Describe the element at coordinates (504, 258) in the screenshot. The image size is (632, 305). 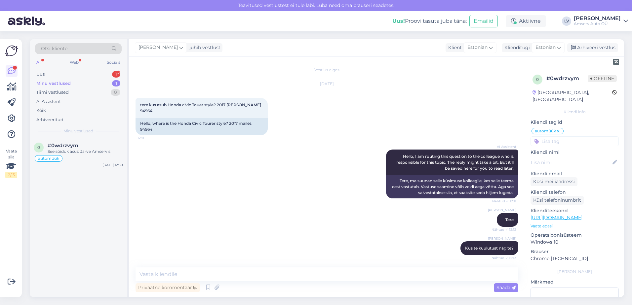
I see `span: Nähtud ✓ 12:13` at that location.